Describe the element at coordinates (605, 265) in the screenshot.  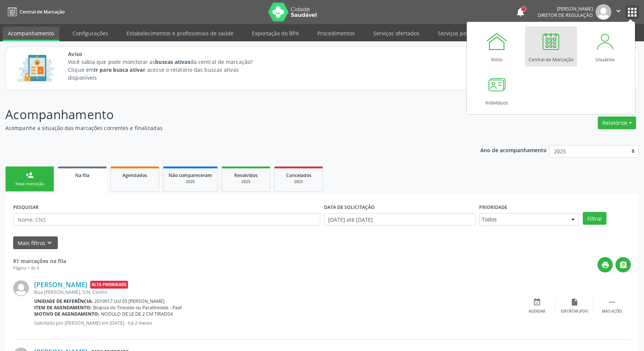
I see `button: print` at that location.